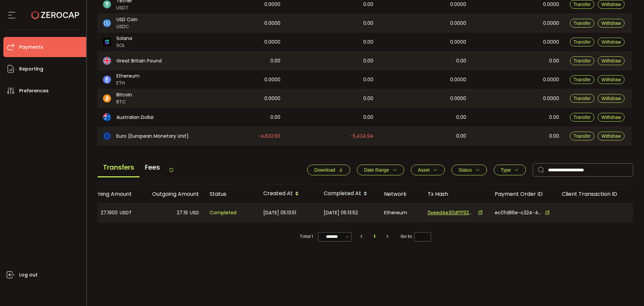 The height and width of the screenshot is (306, 644). I want to click on span: USD, so click(194, 213).